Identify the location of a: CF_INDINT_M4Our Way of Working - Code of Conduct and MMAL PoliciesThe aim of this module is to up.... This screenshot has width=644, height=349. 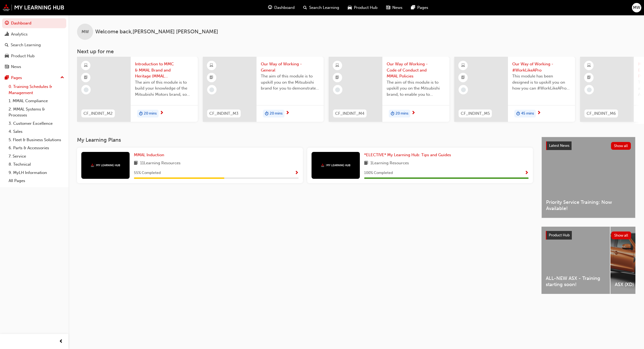
(389, 89).